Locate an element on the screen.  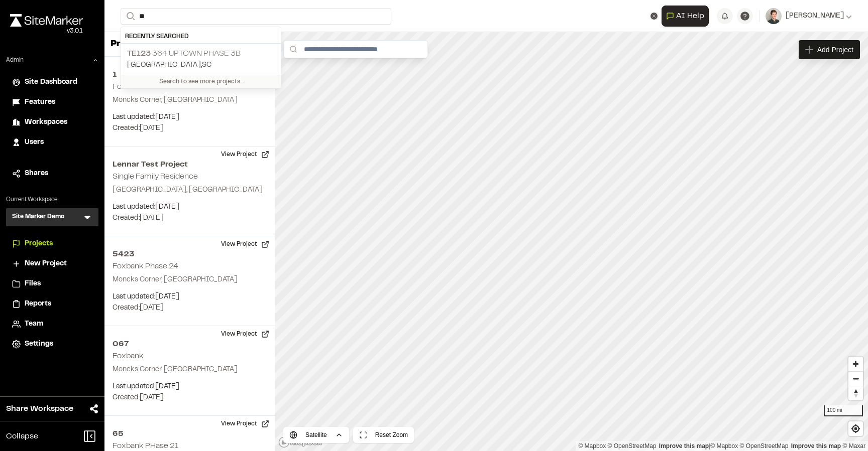
a: Workspaces is located at coordinates (52, 123).